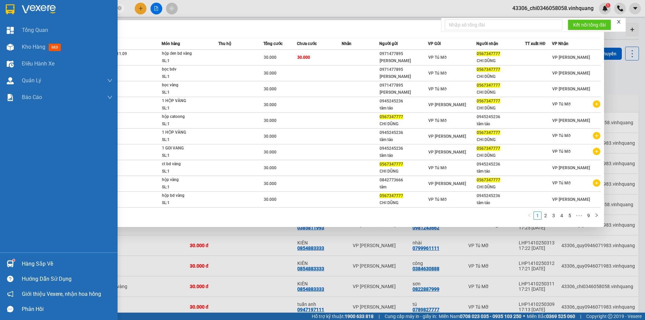 This screenshot has height=320, width=645. What do you see at coordinates (187, 85) in the screenshot?
I see `div: bọc vàng` at bounding box center [187, 85].